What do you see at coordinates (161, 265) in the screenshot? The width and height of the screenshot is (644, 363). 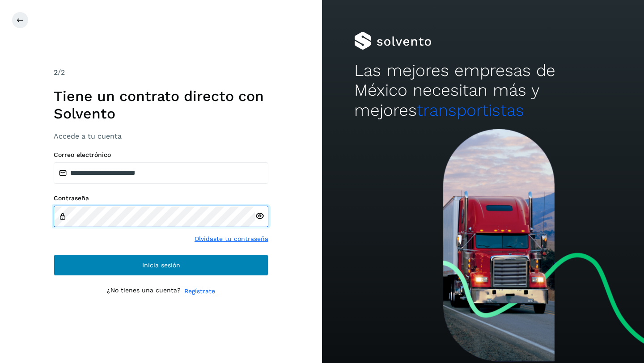 I see `button: Inicia sesión` at bounding box center [161, 265].